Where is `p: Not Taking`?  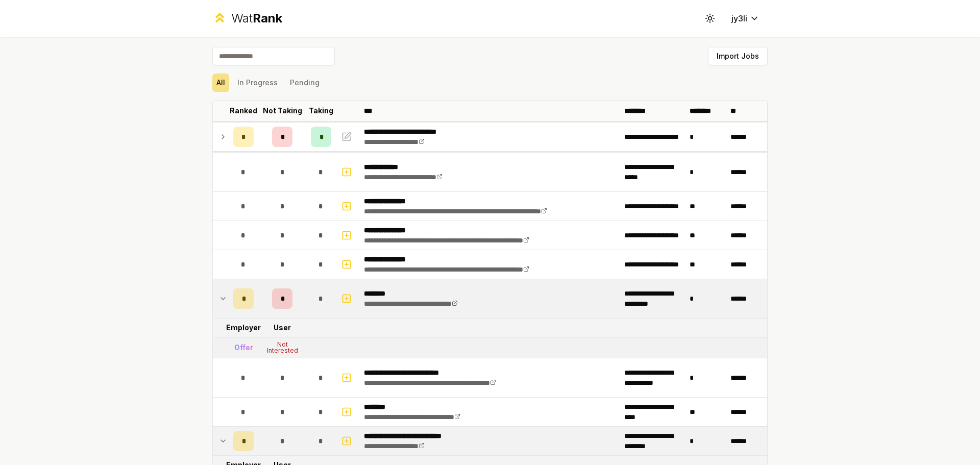 p: Not Taking is located at coordinates (282, 111).